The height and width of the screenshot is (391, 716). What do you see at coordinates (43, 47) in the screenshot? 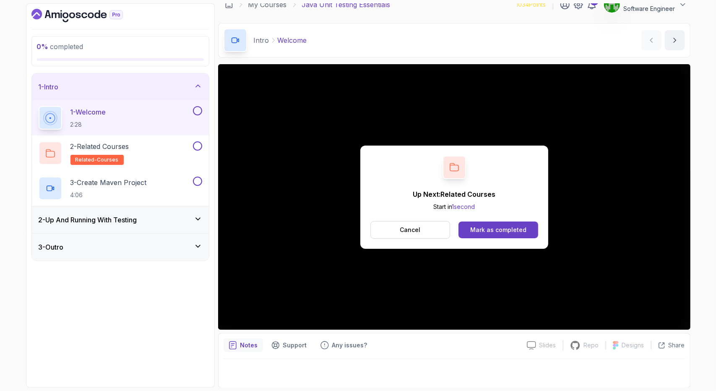
I see `span: 0 %` at bounding box center [43, 47].